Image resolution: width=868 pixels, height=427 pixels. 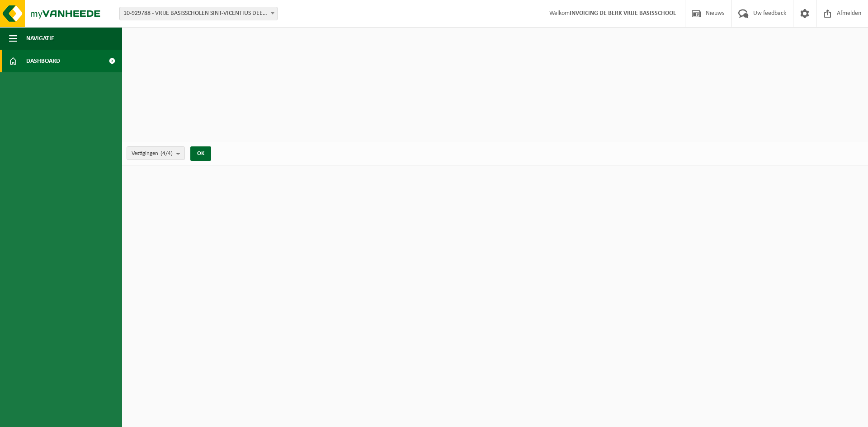 What do you see at coordinates (201, 153) in the screenshot?
I see `button: OK` at bounding box center [201, 153].